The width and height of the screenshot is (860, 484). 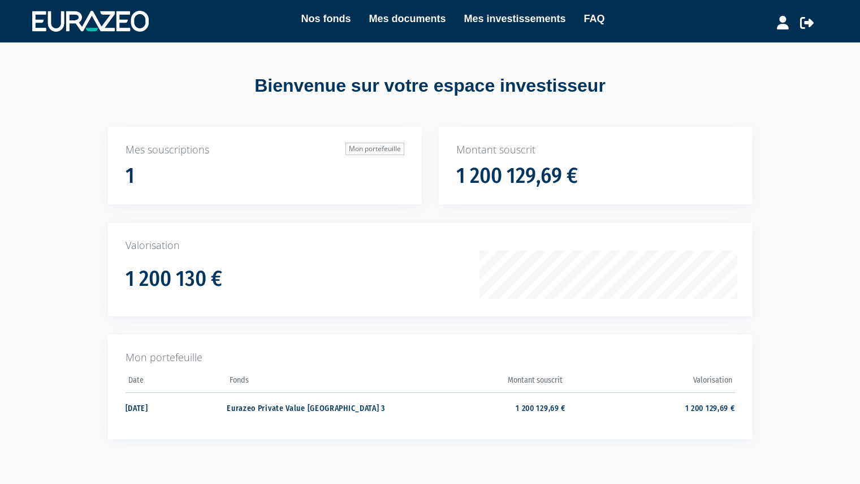 What do you see at coordinates (515, 19) in the screenshot?
I see `a: Mes investissements` at bounding box center [515, 19].